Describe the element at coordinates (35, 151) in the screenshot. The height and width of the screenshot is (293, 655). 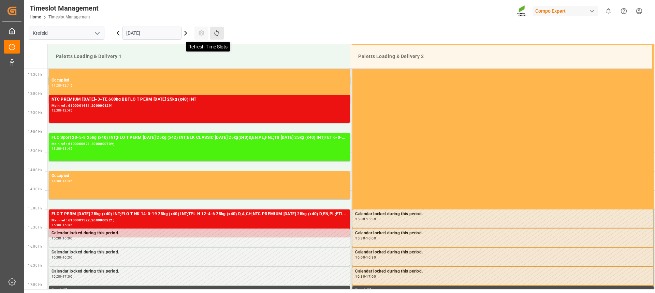
I see `span: 13:30 Hr` at that location.